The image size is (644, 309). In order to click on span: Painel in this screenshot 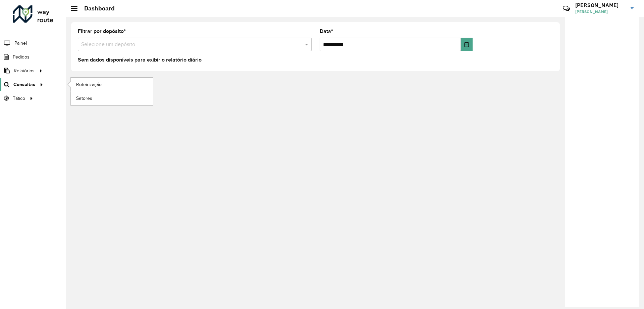, I will do `click(21, 43)`.